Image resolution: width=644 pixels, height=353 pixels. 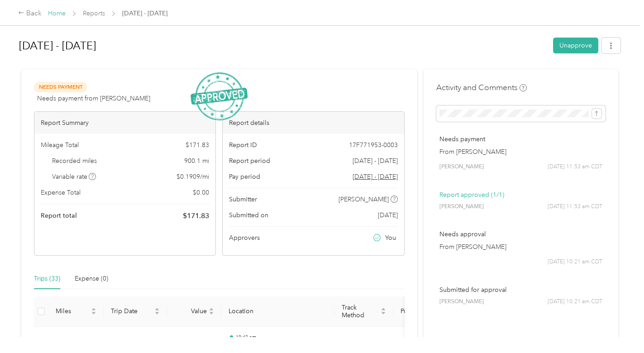 What do you see at coordinates (60, 145) in the screenshot?
I see `span: Mileage Total` at bounding box center [60, 145].